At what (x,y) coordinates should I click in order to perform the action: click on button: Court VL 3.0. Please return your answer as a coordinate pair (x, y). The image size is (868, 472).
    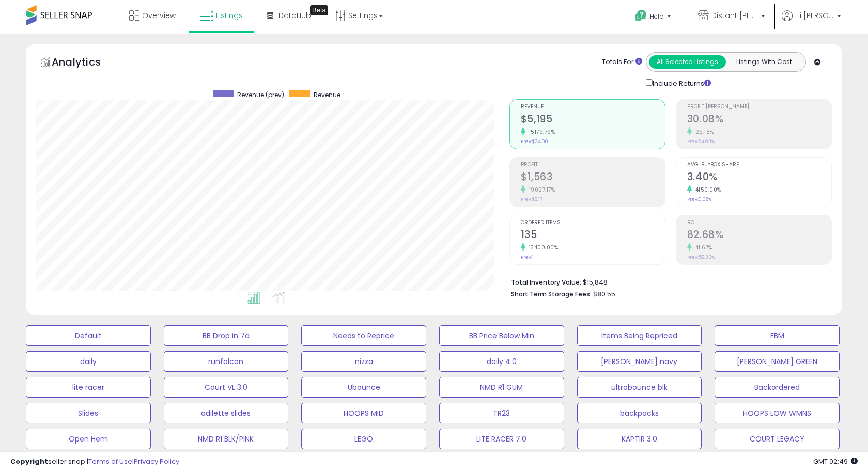
    Looking at the image, I should click on (226, 387).